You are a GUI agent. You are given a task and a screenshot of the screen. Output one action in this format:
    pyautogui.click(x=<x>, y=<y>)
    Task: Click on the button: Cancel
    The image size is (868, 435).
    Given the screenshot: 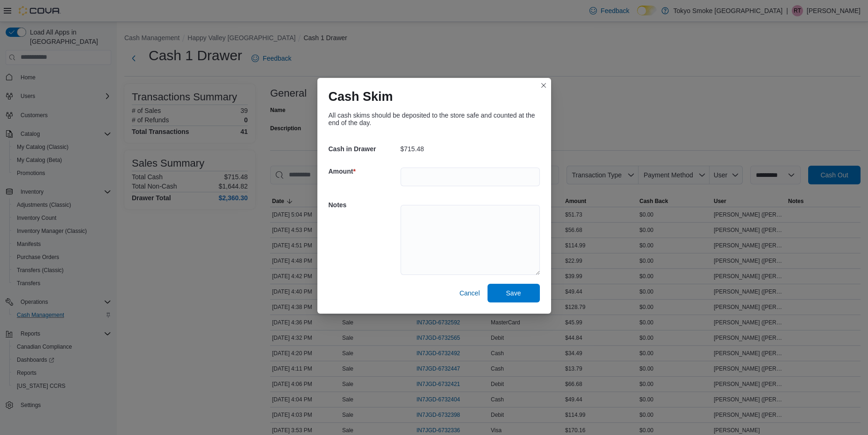 What is the action you would take?
    pyautogui.click(x=470, y=293)
    